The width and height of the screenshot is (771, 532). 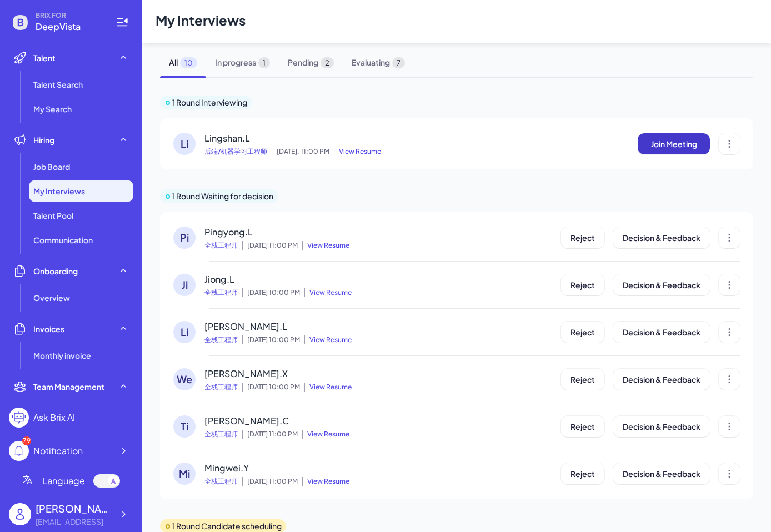 What do you see at coordinates (398, 62) in the screenshot?
I see `span: 7` at bounding box center [398, 62].